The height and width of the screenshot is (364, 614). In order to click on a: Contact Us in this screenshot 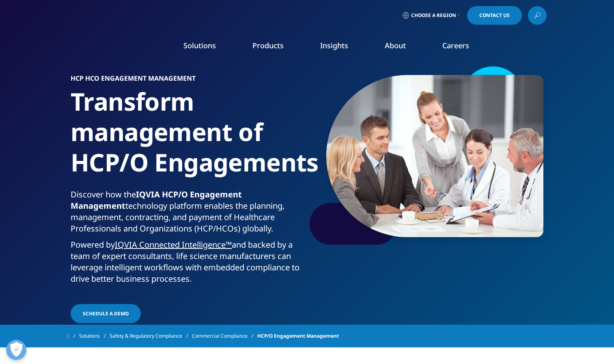, I will do `click(494, 15)`.